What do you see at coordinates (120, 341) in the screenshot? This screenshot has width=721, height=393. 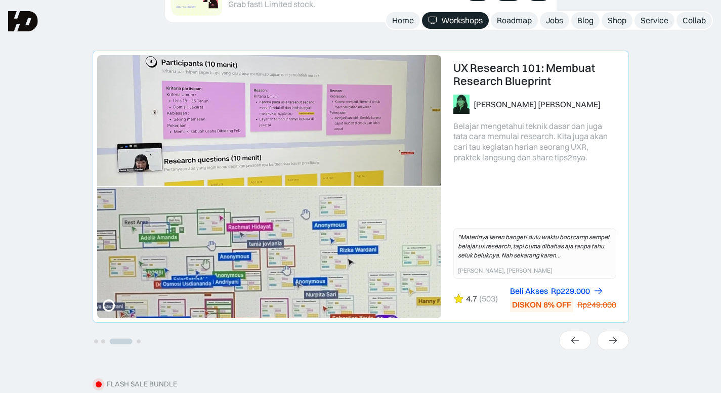 I see `button: Go to slide 3` at bounding box center [120, 341].